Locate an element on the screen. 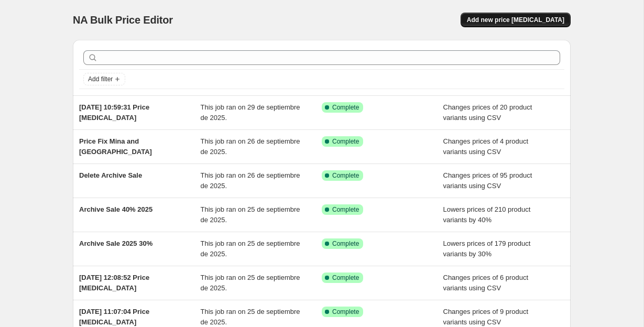  span: Changes prices of 6 product variants using CSV is located at coordinates (486, 283).